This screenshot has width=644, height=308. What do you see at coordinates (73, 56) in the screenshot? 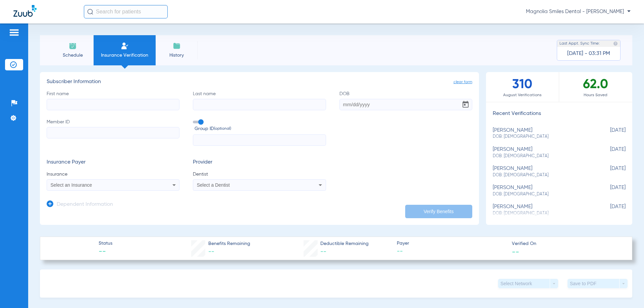
I see `span: Schedule` at bounding box center [73, 56].